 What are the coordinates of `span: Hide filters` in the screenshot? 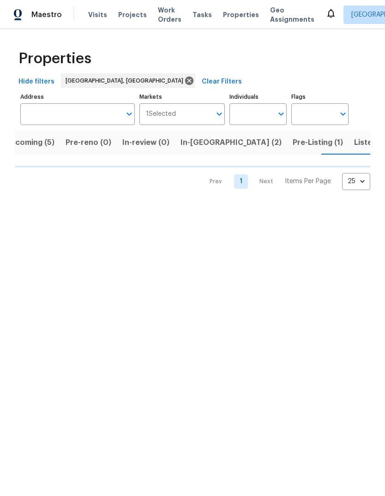 It's located at (36, 82).